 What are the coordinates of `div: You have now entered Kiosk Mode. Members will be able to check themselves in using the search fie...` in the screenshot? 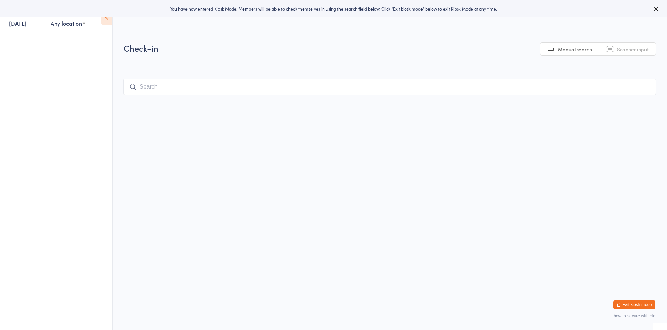 It's located at (333, 8).